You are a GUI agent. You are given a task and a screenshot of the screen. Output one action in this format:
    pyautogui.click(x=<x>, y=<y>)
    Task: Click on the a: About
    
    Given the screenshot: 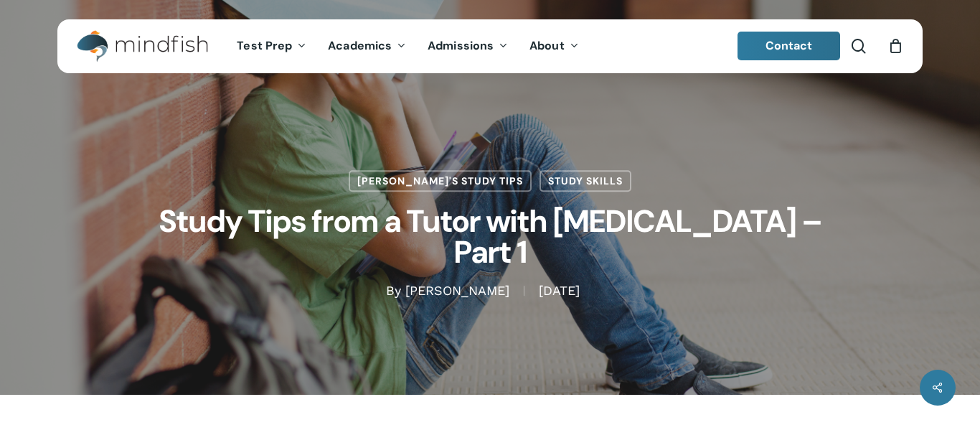 What is the action you would take?
    pyautogui.click(x=554, y=46)
    